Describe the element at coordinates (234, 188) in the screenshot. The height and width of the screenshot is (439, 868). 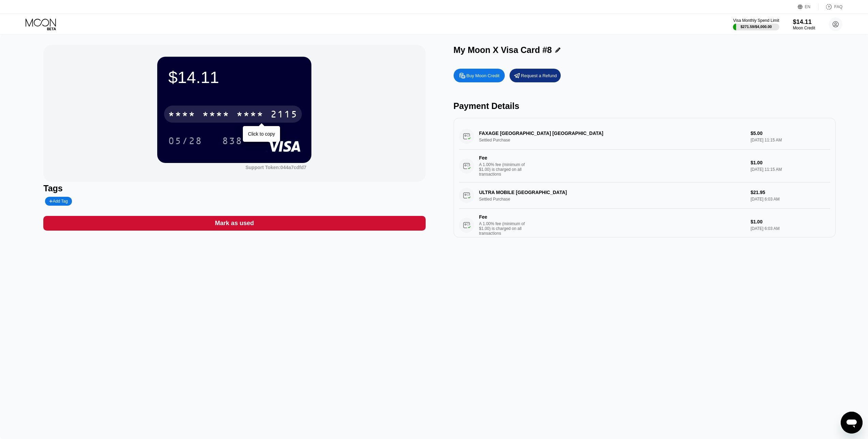
I see `div: Tags` at that location.